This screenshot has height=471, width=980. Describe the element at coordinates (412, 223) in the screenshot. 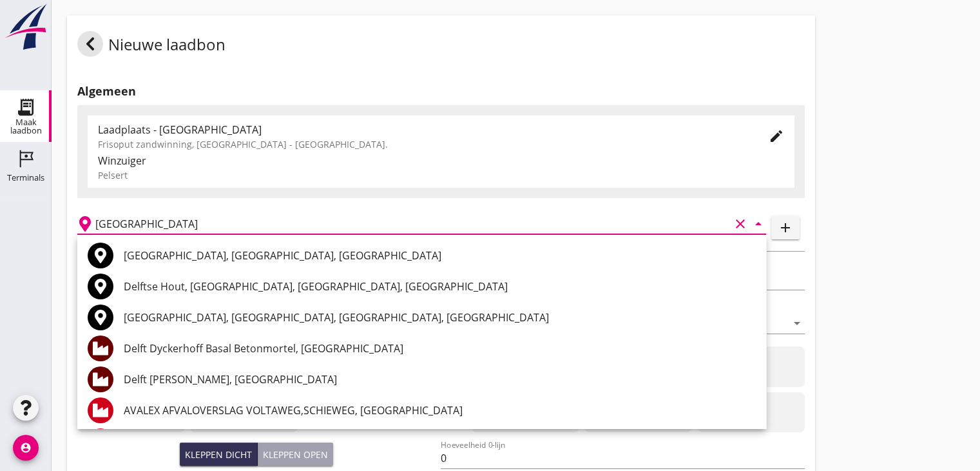

I see `input: Losplaats` at that location.